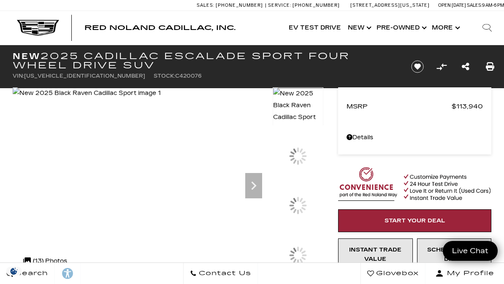 Image resolution: width=504 pixels, height=284 pixels. I want to click on a: Cadillac Dark Logo with Cadillac White Text, so click(38, 28).